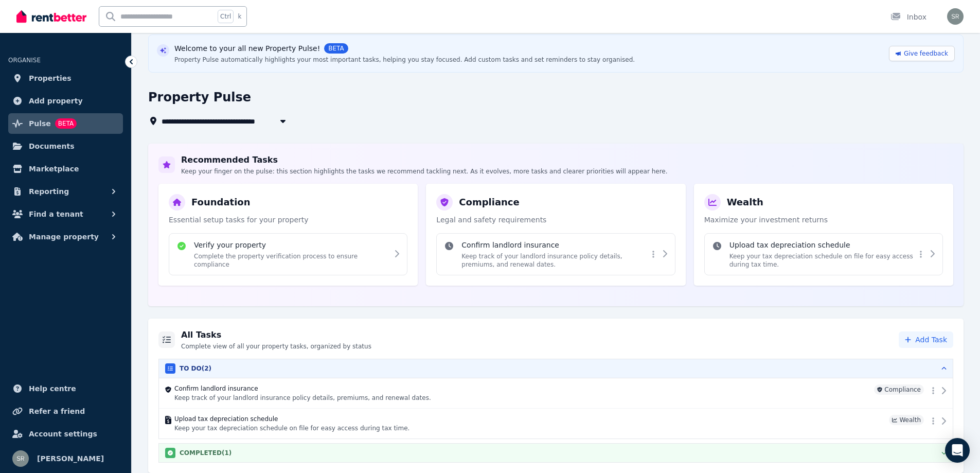 Image resolution: width=980 pixels, height=473 pixels. What do you see at coordinates (66, 124) in the screenshot?
I see `a: PulseBETA` at bounding box center [66, 124].